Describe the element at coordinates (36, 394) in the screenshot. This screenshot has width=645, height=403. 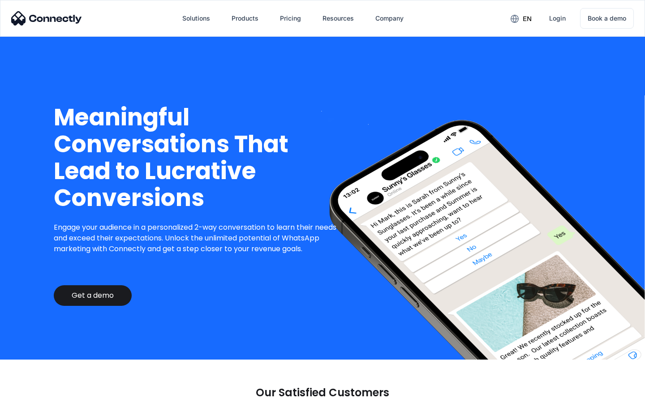
I see `ul: Language list` at that location.